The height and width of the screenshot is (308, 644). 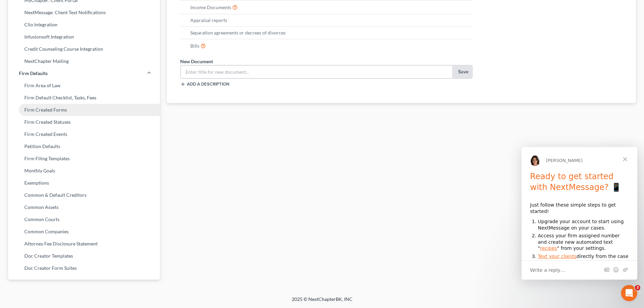 What do you see at coordinates (84, 134) in the screenshot?
I see `a: Firm Created Events` at bounding box center [84, 134].